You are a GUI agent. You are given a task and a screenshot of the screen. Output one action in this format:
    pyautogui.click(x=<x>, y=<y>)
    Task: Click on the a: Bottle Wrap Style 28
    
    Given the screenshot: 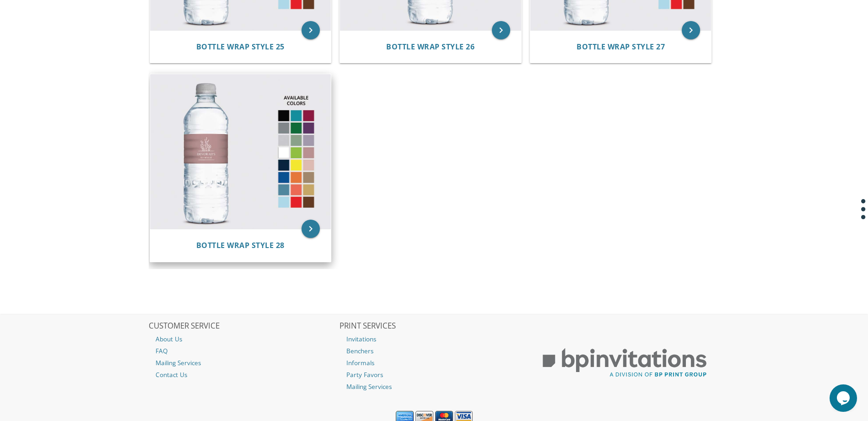 What is the action you would take?
    pyautogui.click(x=240, y=246)
    